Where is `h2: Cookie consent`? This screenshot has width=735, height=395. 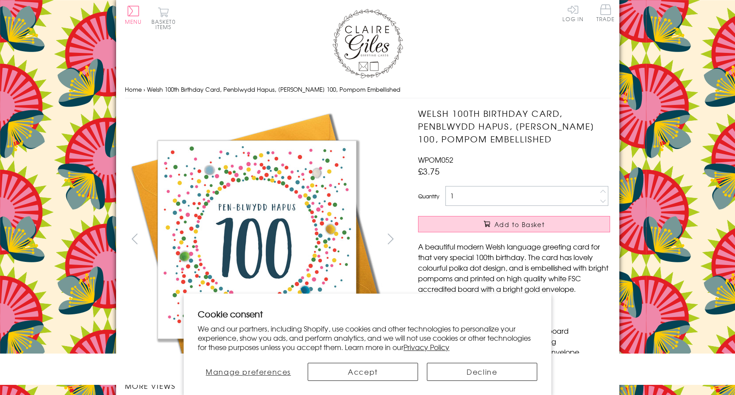
h2: Cookie consent is located at coordinates (367, 314).